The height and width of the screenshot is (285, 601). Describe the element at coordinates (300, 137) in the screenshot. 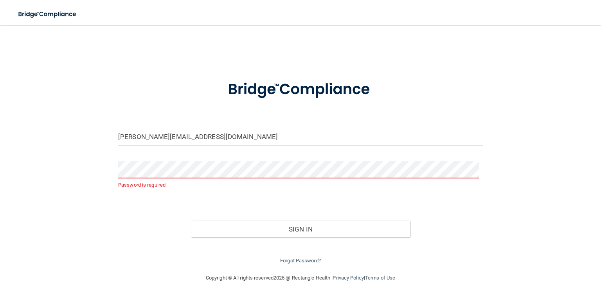

I see `input: Email` at that location.